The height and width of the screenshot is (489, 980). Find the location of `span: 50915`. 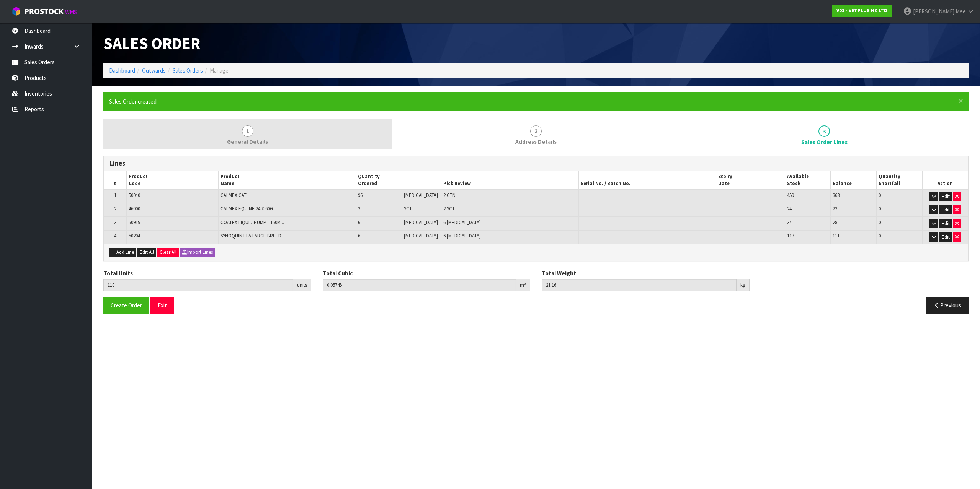

span: 50915 is located at coordinates (134, 222).